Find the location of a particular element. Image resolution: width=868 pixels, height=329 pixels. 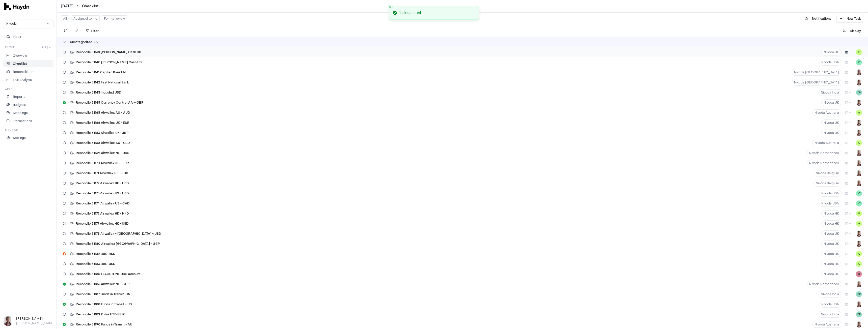

button: For my review is located at coordinates (114, 19).